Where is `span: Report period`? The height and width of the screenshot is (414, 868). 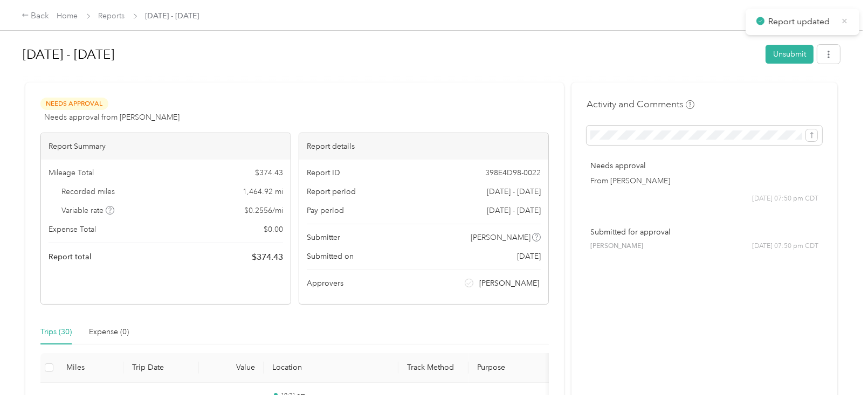
span: Report period is located at coordinates (331, 191).